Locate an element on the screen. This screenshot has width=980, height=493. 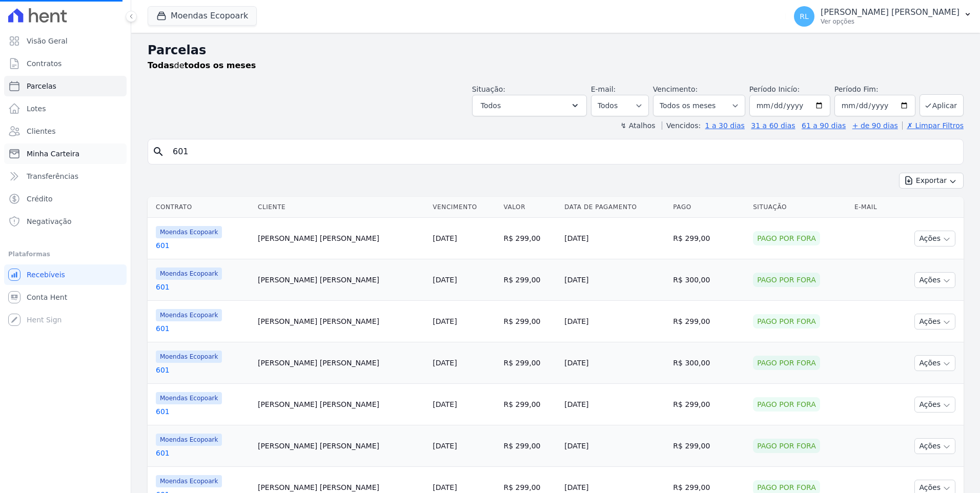
span: Contratos is located at coordinates (44, 63).